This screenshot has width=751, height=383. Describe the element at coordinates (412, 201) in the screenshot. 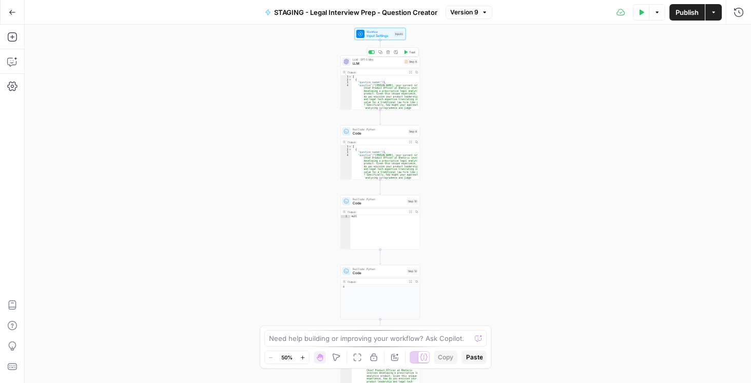

I see `div: Step 10` at that location.